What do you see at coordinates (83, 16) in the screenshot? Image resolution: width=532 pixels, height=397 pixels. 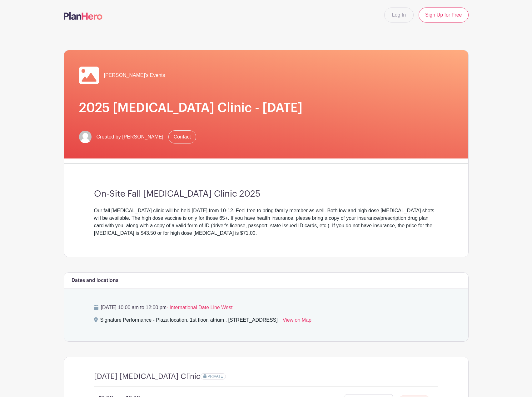 I see `img: logo-507f7623f17ff9eddc593b1ce0a138ce2505c220e1c5a4e2b4648c50719b7d32.svg` at bounding box center [83, 16].